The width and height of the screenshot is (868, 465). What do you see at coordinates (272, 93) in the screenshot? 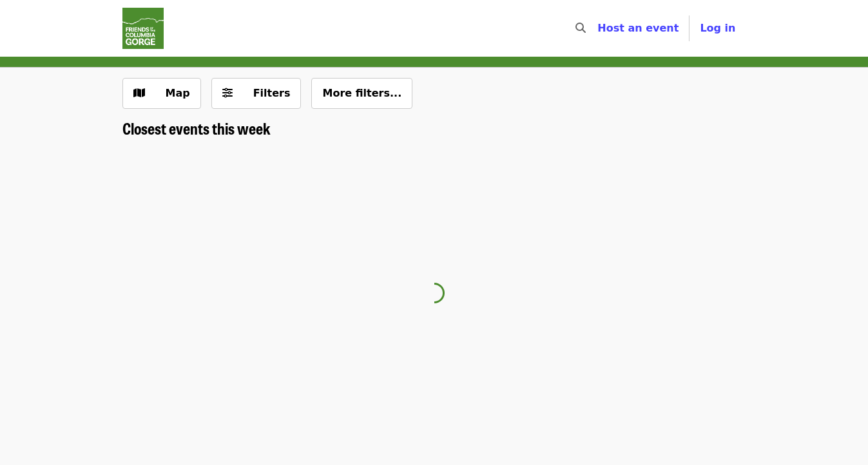
I see `span: Filters` at bounding box center [272, 93].